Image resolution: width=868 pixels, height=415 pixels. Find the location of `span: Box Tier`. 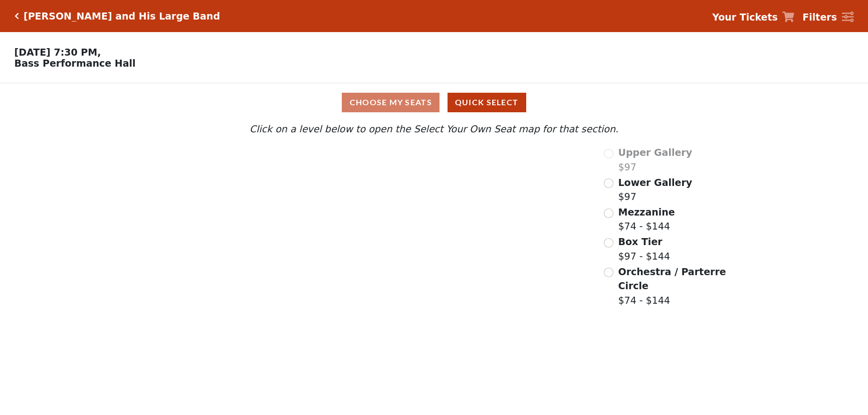

span: Box Tier is located at coordinates (640, 242).